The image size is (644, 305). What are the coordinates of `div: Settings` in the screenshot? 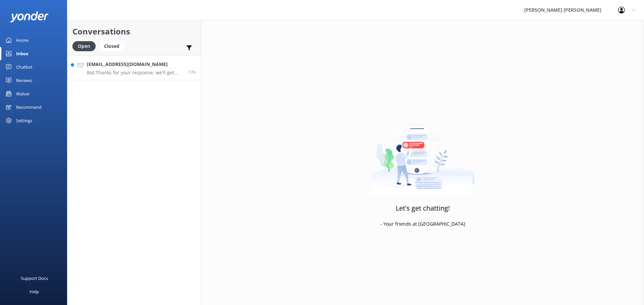 It's located at (24, 121).